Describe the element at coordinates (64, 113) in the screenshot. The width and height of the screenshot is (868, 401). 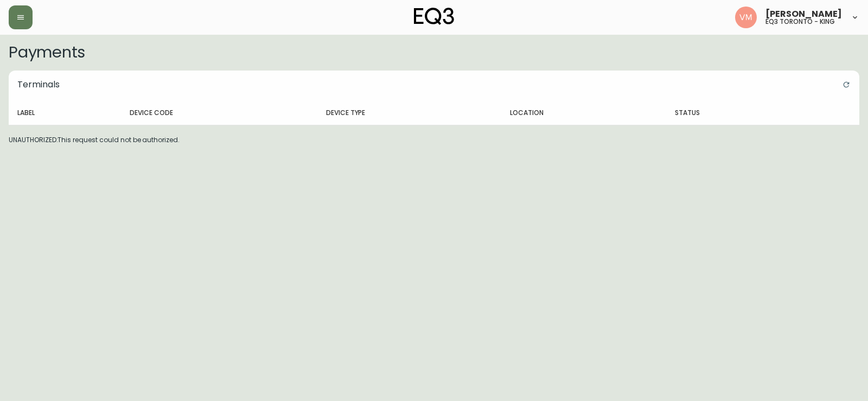
I see `th: Label` at that location.